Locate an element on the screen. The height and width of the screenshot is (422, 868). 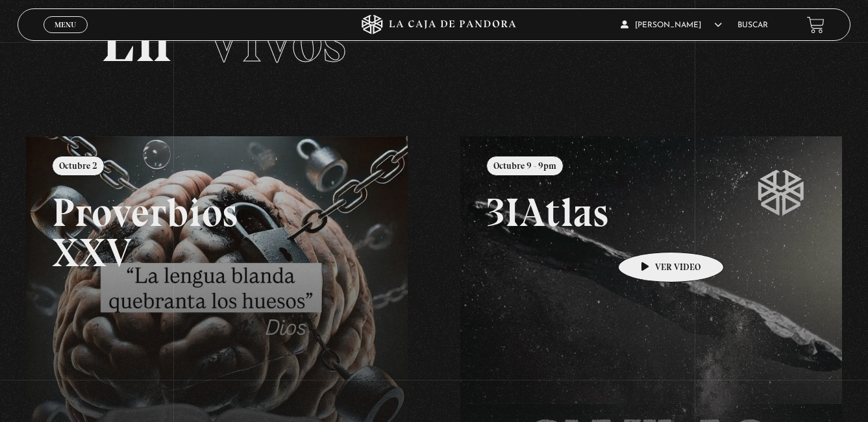
a: View your shopping cart is located at coordinates (815, 25).